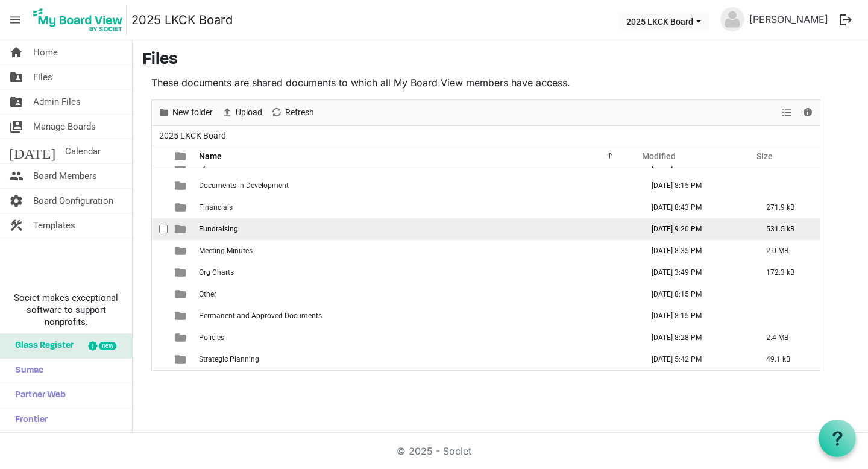 This screenshot has height=469, width=868. What do you see at coordinates (80, 20) in the screenshot?
I see `a: My Board View Logo` at bounding box center [80, 20].